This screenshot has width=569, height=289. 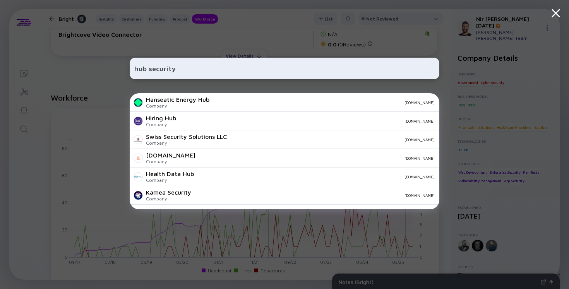 I want to click on div: Health Data Hub, so click(x=170, y=174).